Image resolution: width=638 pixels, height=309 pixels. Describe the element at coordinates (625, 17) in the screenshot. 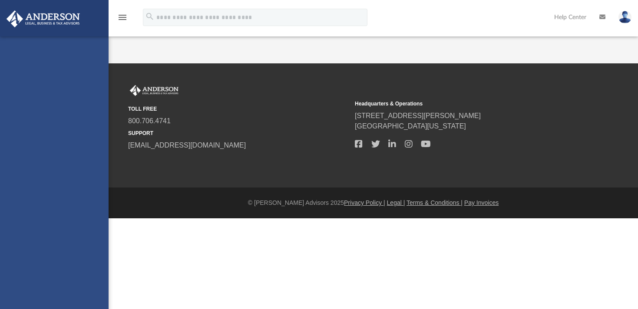

I see `img: User Pic` at that location.